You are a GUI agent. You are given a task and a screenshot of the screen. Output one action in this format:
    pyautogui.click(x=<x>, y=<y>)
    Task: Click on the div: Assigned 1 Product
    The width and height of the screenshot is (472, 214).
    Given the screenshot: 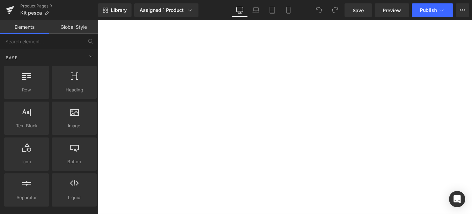 What is the action you would take?
    pyautogui.click(x=166, y=10)
    